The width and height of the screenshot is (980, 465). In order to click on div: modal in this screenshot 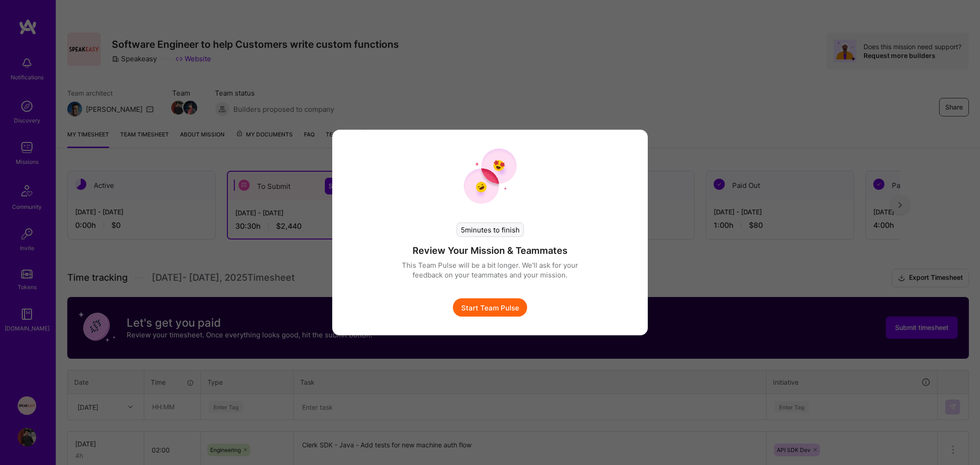, I will do `click(490, 232)`.